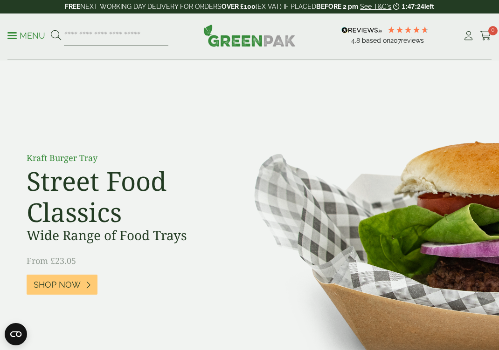 This screenshot has width=499, height=350. I want to click on span: 4.8, so click(356, 41).